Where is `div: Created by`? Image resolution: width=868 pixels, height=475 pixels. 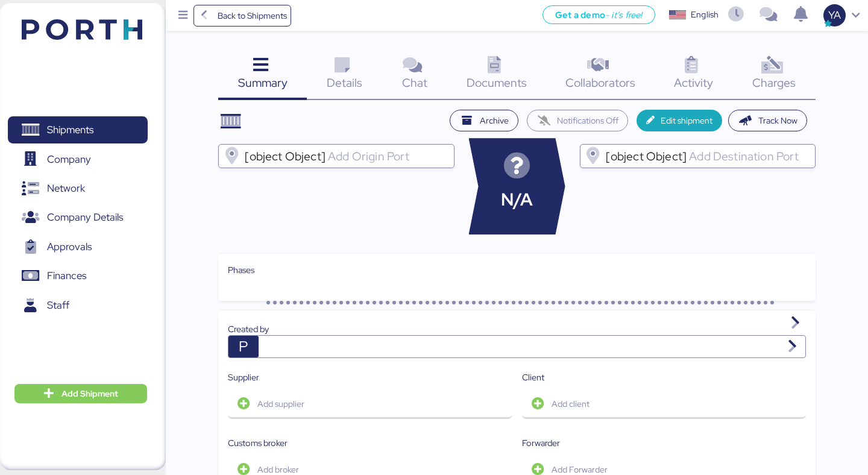
div: Created by is located at coordinates (517, 329).